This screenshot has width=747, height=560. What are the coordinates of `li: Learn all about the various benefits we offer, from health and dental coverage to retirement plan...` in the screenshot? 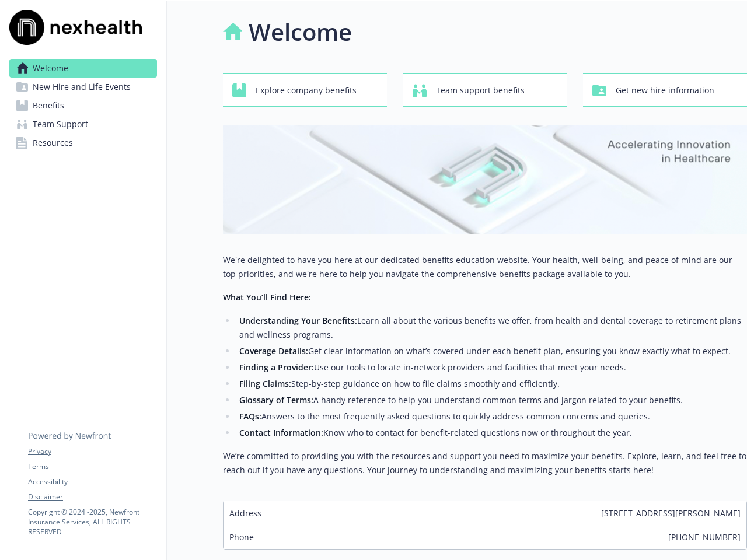 It's located at (491, 328).